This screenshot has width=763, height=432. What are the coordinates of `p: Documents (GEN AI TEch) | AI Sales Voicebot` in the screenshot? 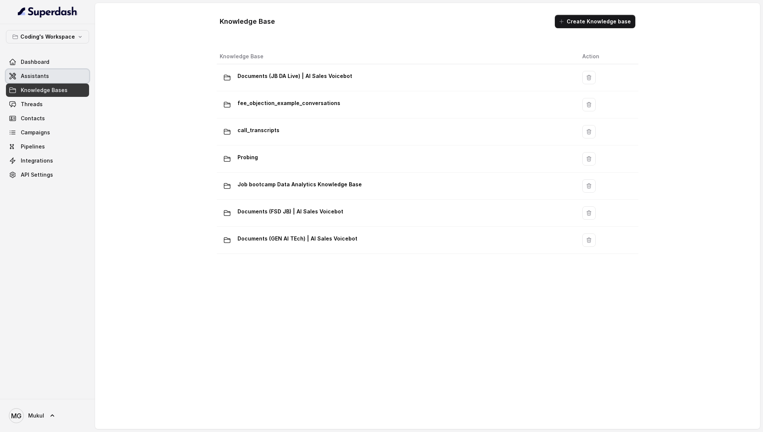 It's located at (297, 239).